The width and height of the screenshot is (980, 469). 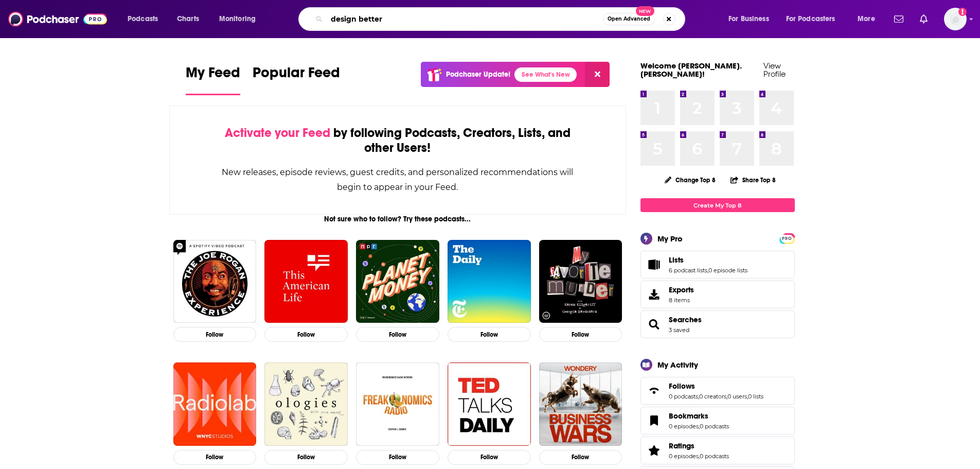 What do you see at coordinates (737, 396) in the screenshot?
I see `a: 0 users` at bounding box center [737, 396].